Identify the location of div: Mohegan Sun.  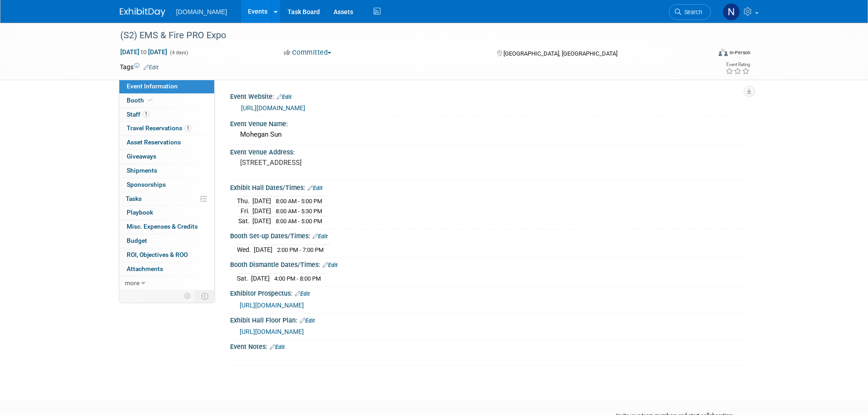
(489, 134).